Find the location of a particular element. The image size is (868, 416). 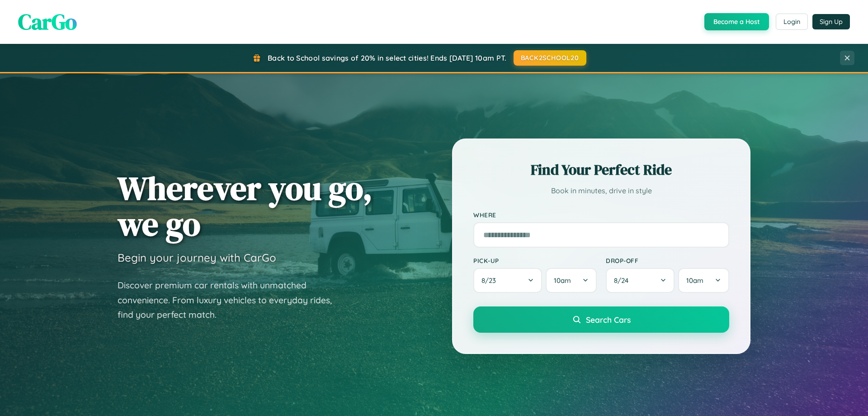

p: Discover premium car rentals with unmatched convenience. From luxury vehicles to everyday rides, ... is located at coordinates (231, 300).